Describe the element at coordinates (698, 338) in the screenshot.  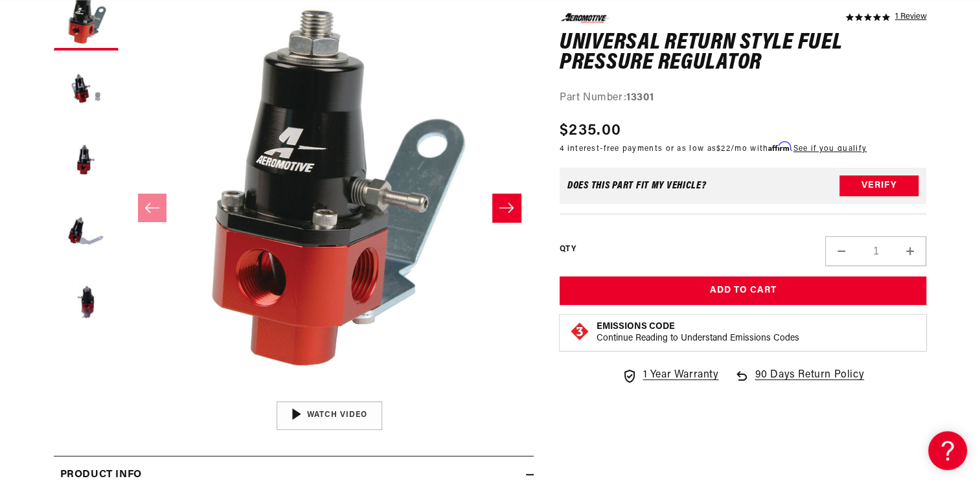
I see `p: Continue Reading to Understand Emissions Codes` at that location.